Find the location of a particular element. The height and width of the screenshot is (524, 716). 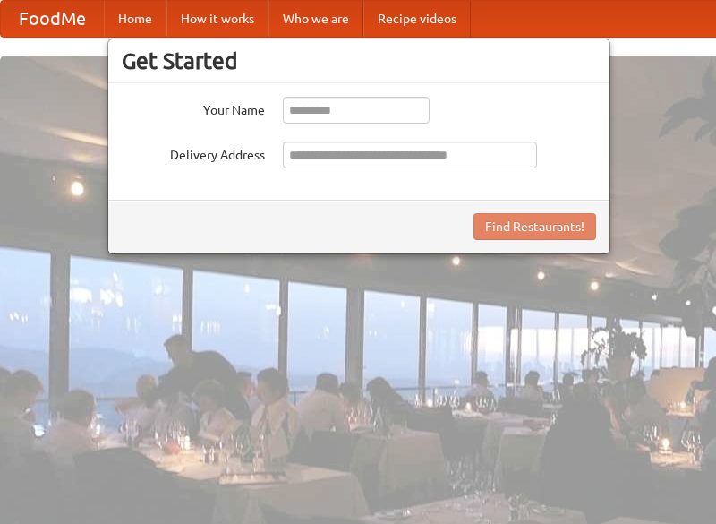

a: FoodMe is located at coordinates (52, 19).